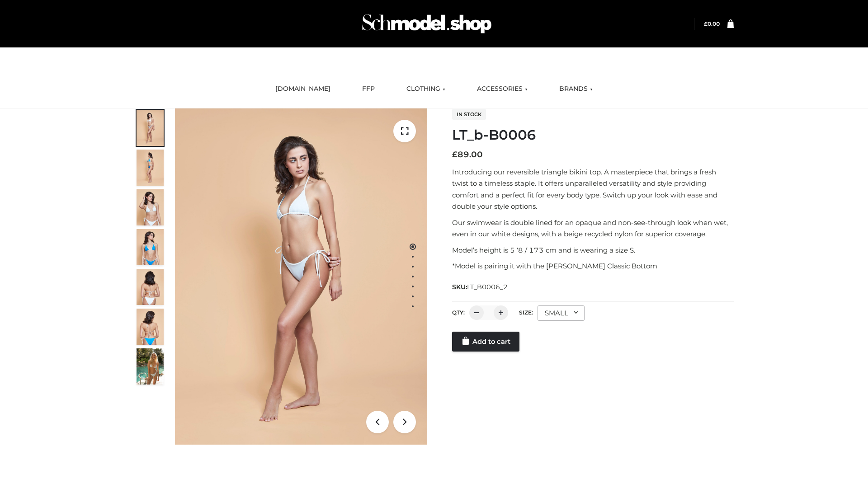  I want to click on img: ArielClassicBikiniTop_CloudNine_AzureSky_OW114ECO_8-scaled.jpg, so click(150, 327).